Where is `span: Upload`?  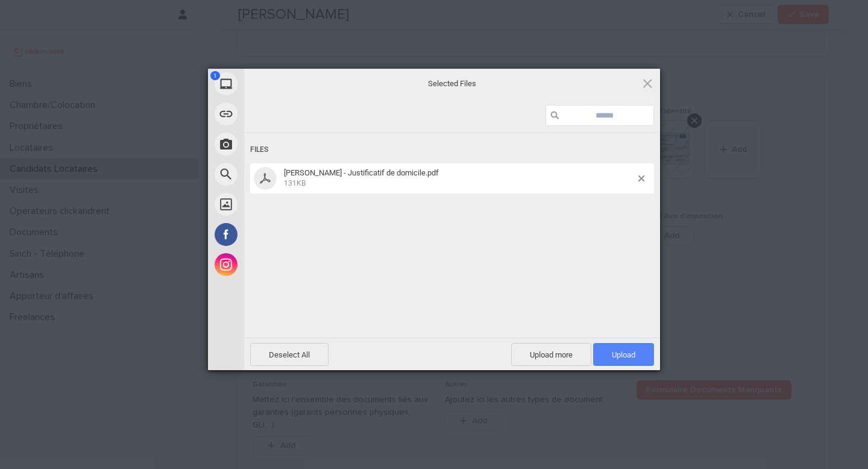
span: Upload is located at coordinates (623, 354).